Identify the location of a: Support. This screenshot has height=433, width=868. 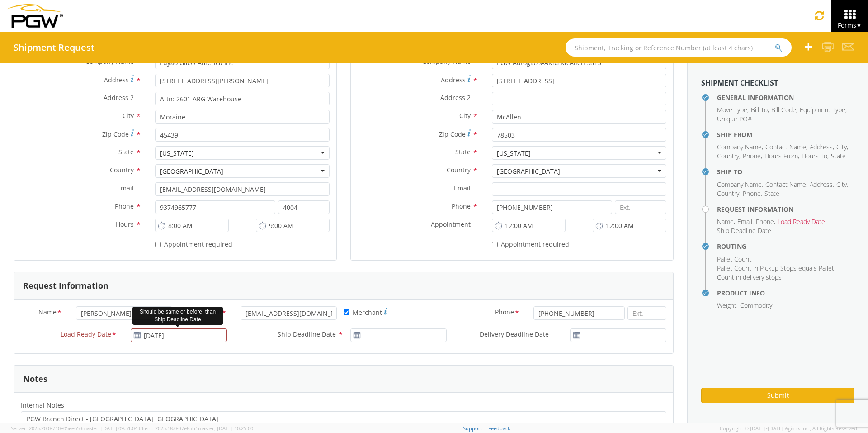
(473, 427).